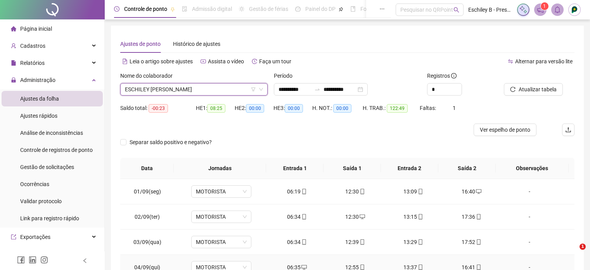 The image size is (590, 270). What do you see at coordinates (32, 63) in the screenshot?
I see `span: Relatórios` at bounding box center [32, 63].